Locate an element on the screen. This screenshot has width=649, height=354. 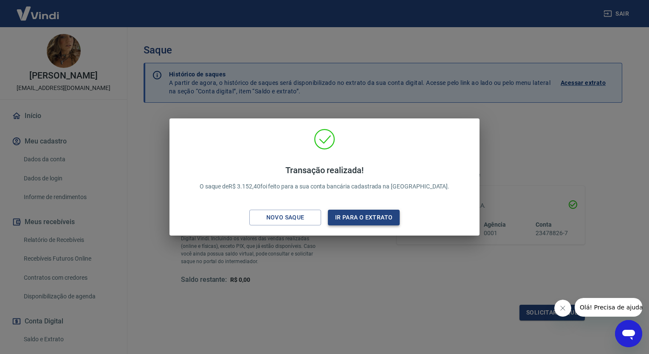
button: Novo saque is located at coordinates (285, 218).